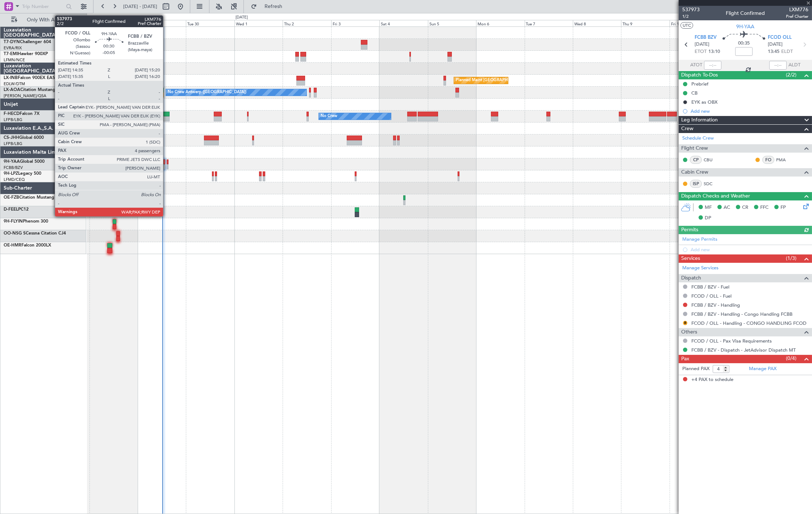 The width and height of the screenshot is (812, 514). I want to click on div: Wed 8, so click(597, 23).